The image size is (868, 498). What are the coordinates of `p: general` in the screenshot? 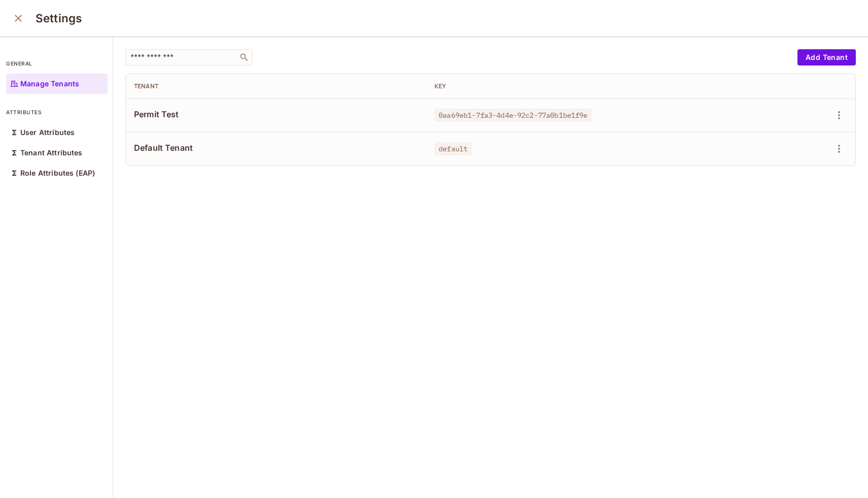 It's located at (57, 63).